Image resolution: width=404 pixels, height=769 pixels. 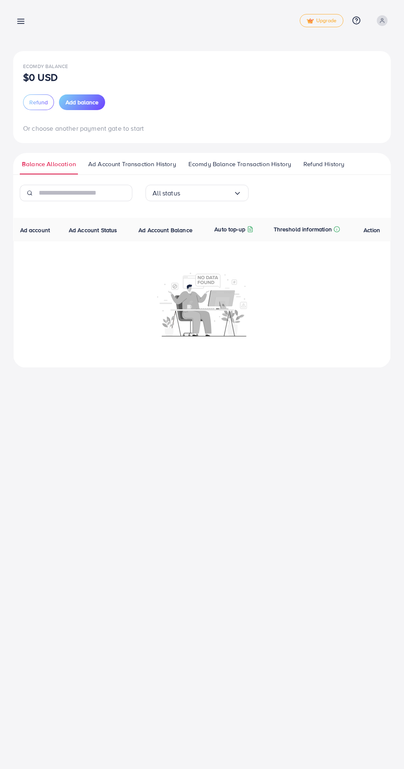 What do you see at coordinates (230, 229) in the screenshot?
I see `p: Auto top-up` at bounding box center [230, 229].